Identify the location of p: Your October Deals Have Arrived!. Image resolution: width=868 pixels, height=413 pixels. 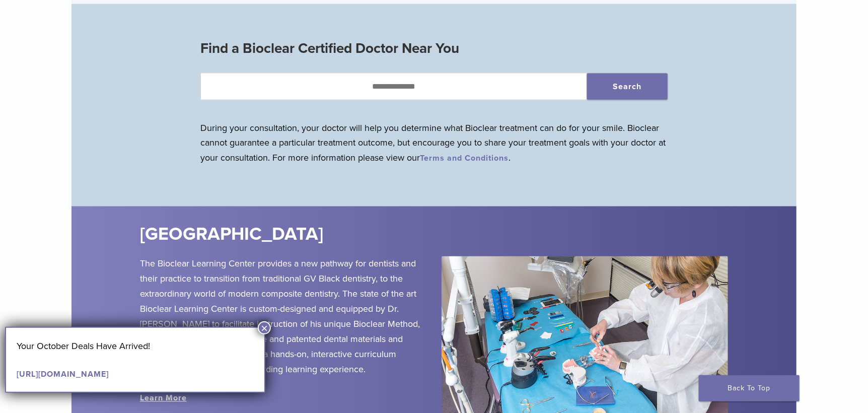
(135, 346).